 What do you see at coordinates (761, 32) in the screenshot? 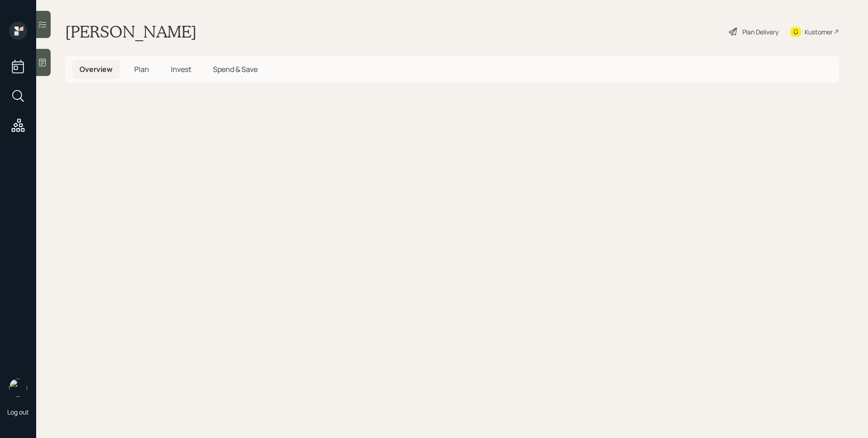
I see `div: Plan Delivery` at bounding box center [761, 32].